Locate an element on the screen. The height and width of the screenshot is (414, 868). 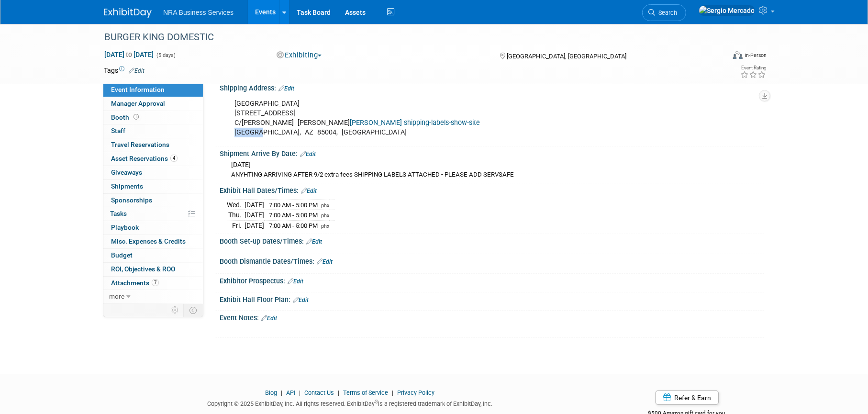
a: ROI, Objectives & ROO is located at coordinates (153, 270).